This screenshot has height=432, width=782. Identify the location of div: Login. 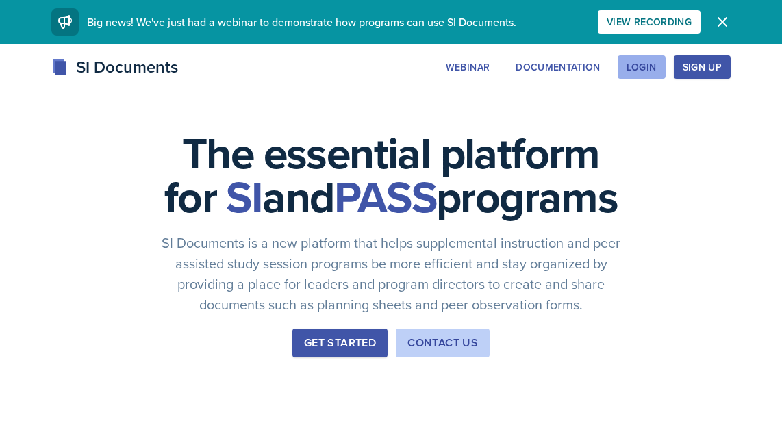
(642, 67).